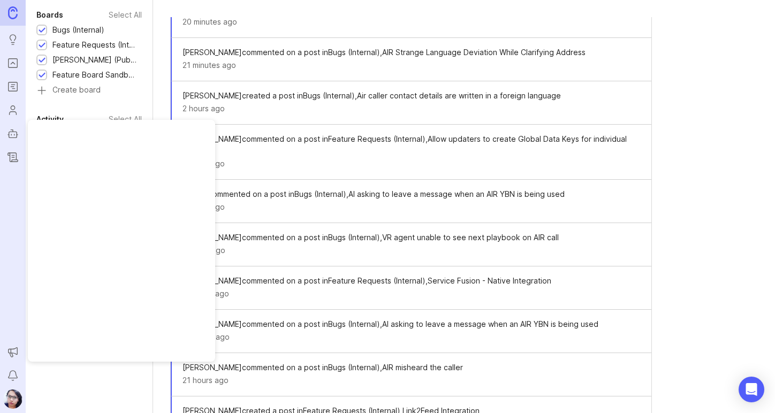 The image size is (775, 413). What do you see at coordinates (50, 15) in the screenshot?
I see `div: Boards` at bounding box center [50, 15].